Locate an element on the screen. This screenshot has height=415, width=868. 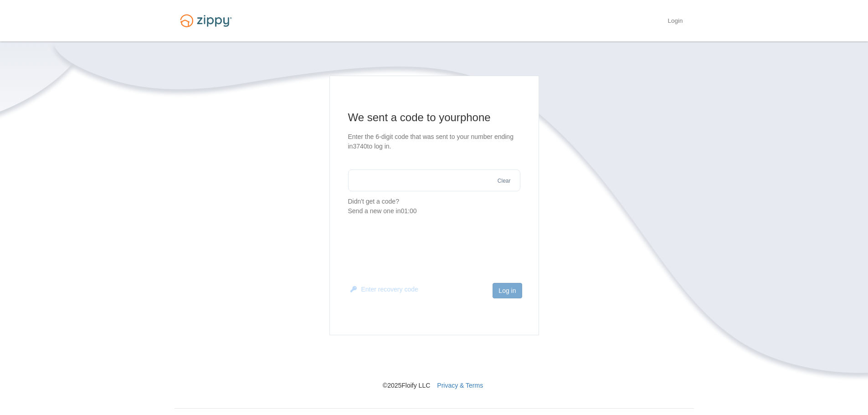
button: Clear is located at coordinates (504, 181).